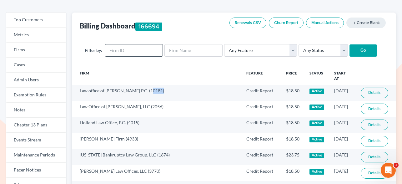  Describe the element at coordinates (36, 95) in the screenshot. I see `a: Exemption Rules` at that location.